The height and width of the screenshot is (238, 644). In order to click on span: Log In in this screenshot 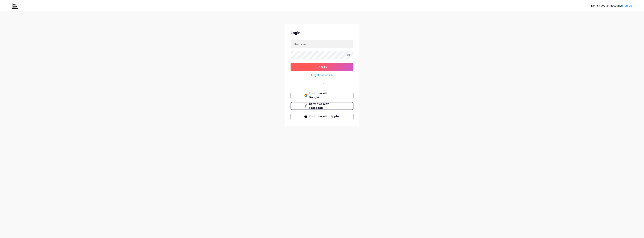, I will do `click(322, 67)`.